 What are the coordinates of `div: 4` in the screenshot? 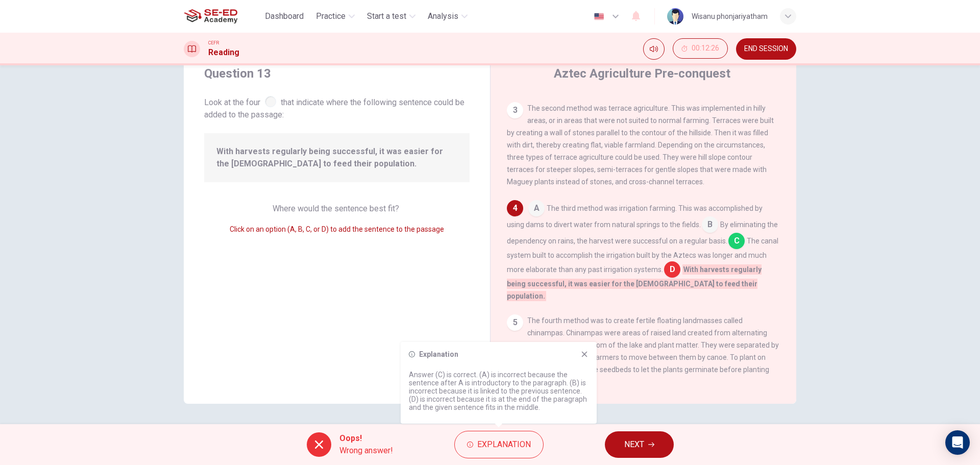 It's located at (515, 209).